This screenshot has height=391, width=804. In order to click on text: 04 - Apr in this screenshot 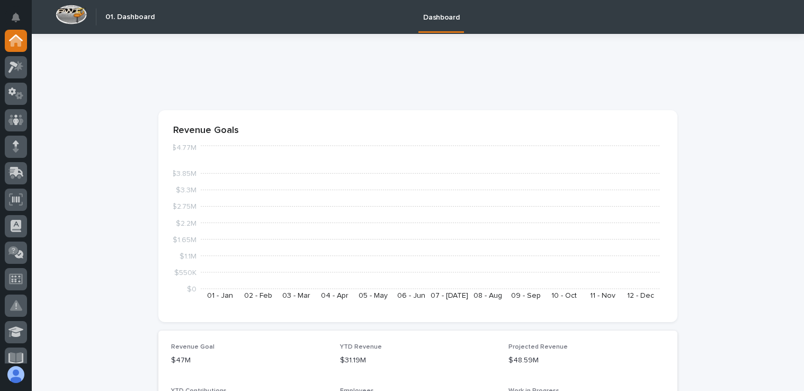, I will do `click(335, 296)`.